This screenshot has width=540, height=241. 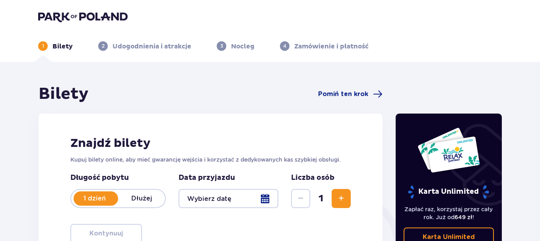 I want to click on p: 2, so click(x=103, y=46).